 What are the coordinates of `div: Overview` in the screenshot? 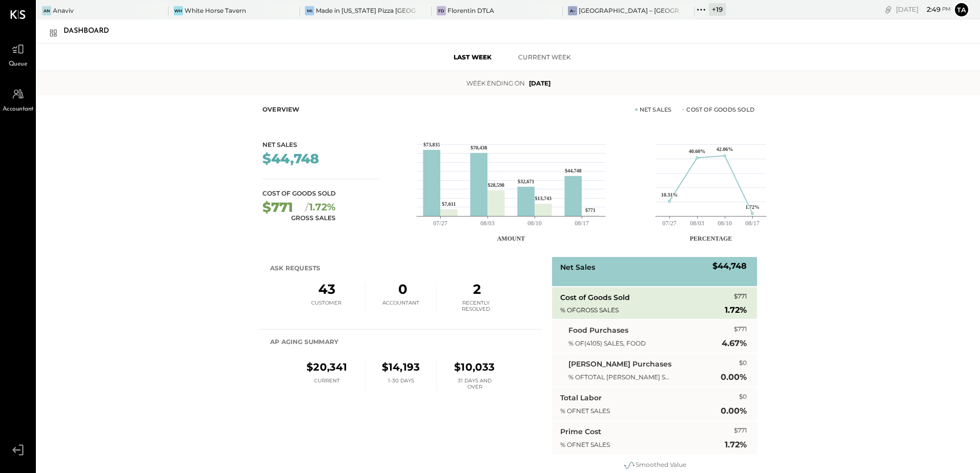 It's located at (281, 110).